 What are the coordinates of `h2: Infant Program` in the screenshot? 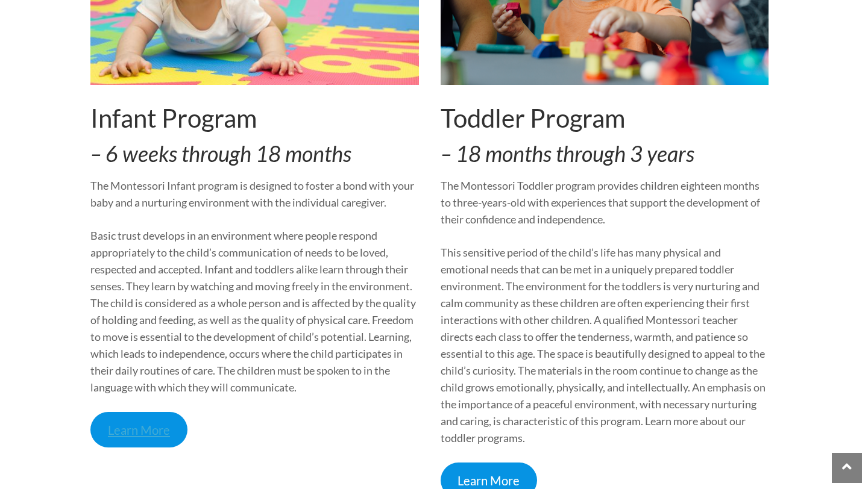 It's located at (254, 118).